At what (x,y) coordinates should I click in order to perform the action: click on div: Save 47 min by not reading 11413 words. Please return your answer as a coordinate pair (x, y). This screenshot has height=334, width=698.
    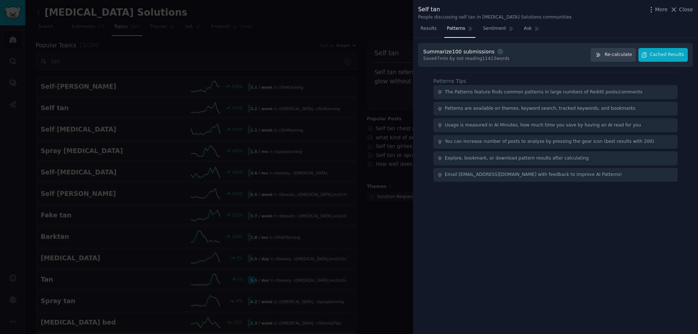
    Looking at the image, I should click on (466, 59).